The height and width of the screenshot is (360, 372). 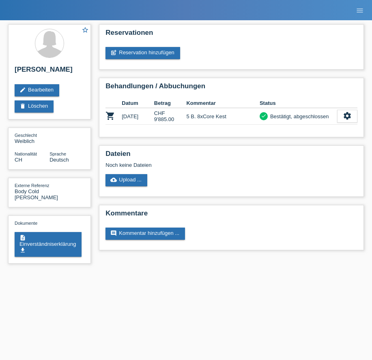 I want to click on td: 5 B. 8xCore Kest, so click(x=223, y=116).